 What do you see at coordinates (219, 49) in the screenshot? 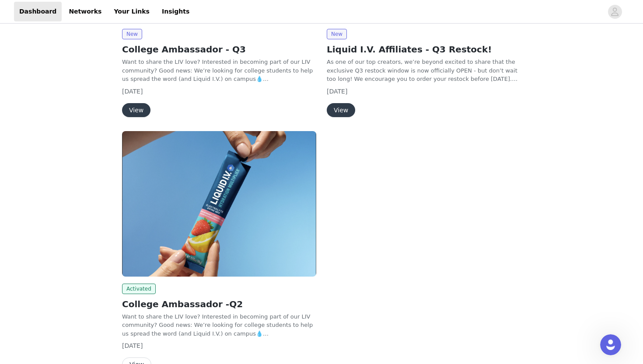
I see `h2: College Ambassador - Q3` at bounding box center [219, 49].